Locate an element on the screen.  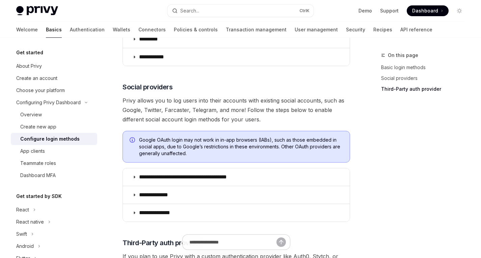
a: Configure login methods is located at coordinates (54, 139).